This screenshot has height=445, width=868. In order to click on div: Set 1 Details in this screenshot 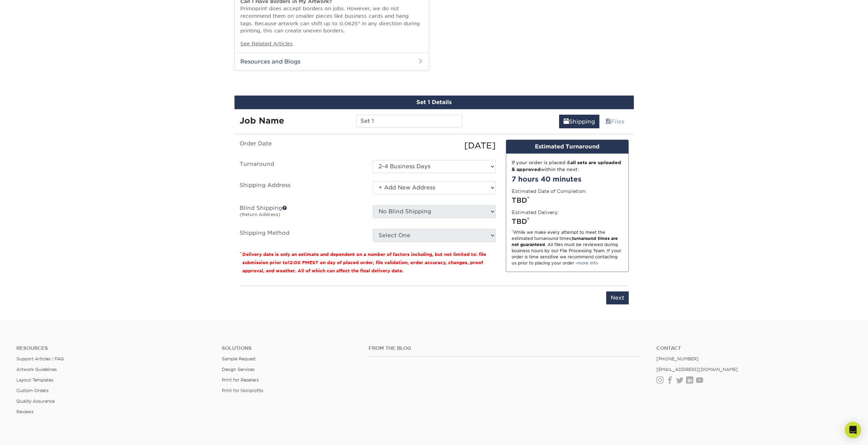, I will do `click(434, 103)`.